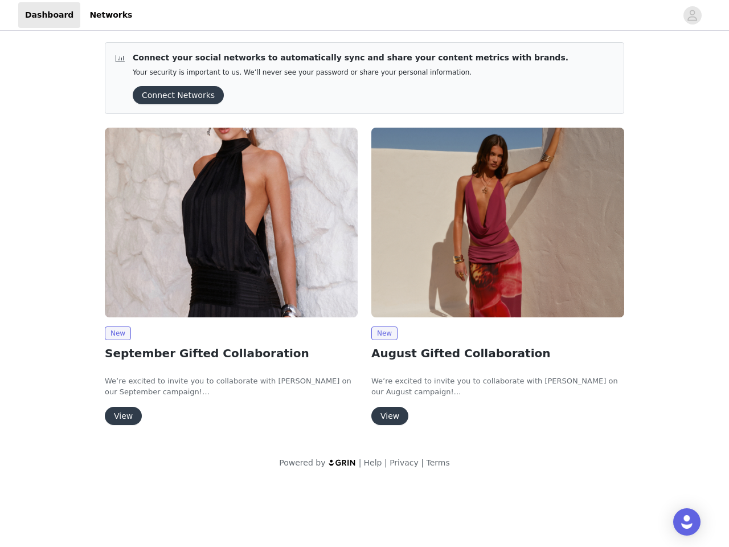  Describe the element at coordinates (111, 15) in the screenshot. I see `a: Networks` at that location.